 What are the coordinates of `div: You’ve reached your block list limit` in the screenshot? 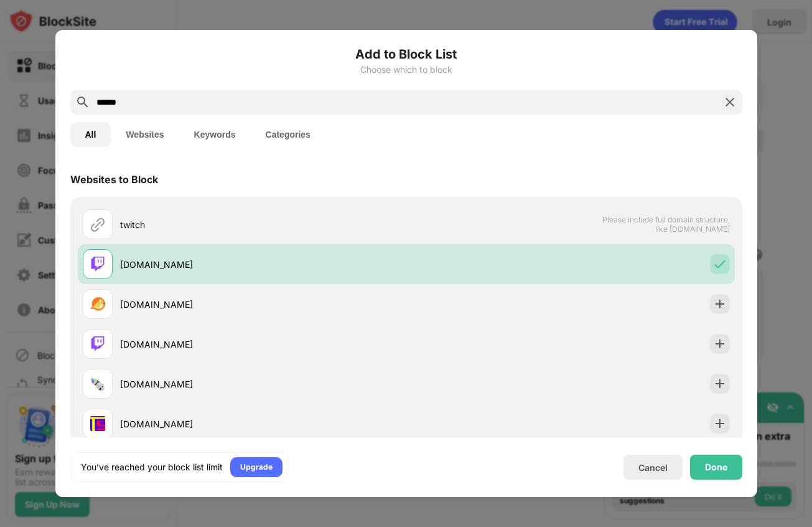 It's located at (152, 467).